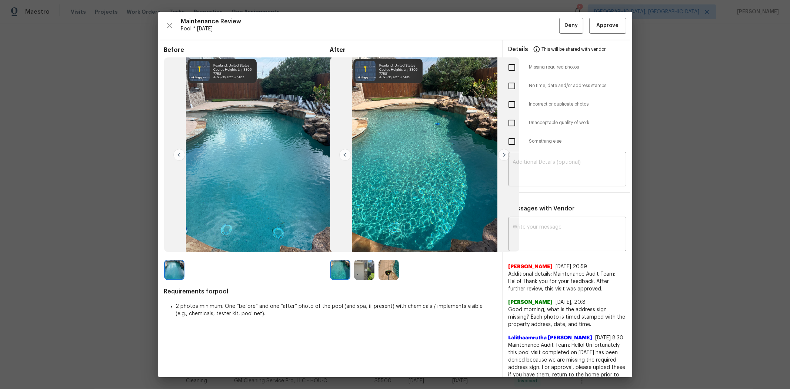  What do you see at coordinates (567, 123) in the screenshot?
I see `div: Unacceptable quality of work` at bounding box center [567, 123].